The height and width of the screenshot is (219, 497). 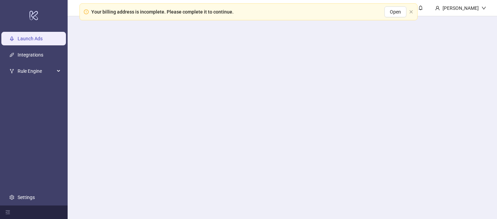 What do you see at coordinates (421, 8) in the screenshot?
I see `span: bell` at bounding box center [421, 8].